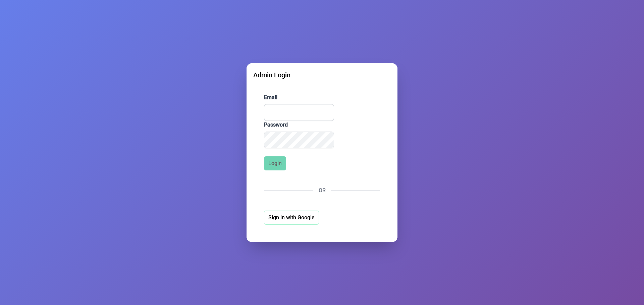  What do you see at coordinates (292, 218) in the screenshot?
I see `span: Sign in with Google` at bounding box center [292, 218].